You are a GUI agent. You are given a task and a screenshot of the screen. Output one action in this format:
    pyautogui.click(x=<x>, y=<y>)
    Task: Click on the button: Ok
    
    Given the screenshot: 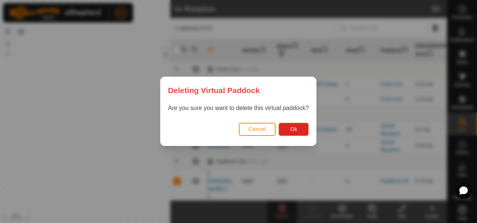 What is the action you would take?
    pyautogui.click(x=294, y=129)
    